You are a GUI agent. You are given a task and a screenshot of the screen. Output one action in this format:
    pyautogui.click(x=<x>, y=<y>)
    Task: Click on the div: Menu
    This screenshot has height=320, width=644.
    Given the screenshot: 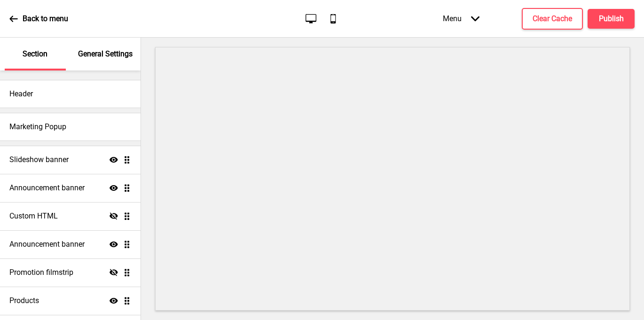 What is the action you would take?
    pyautogui.click(x=461, y=18)
    